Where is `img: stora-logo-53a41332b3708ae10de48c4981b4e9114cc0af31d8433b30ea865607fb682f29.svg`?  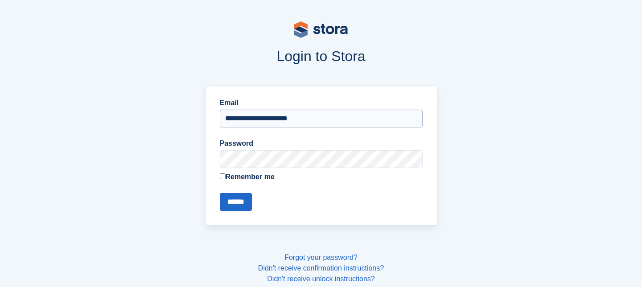
img: stora-logo-53a41332b3708ae10de48c4981b4e9114cc0af31d8433b30ea865607fb682f29.svg is located at coordinates (321, 29).